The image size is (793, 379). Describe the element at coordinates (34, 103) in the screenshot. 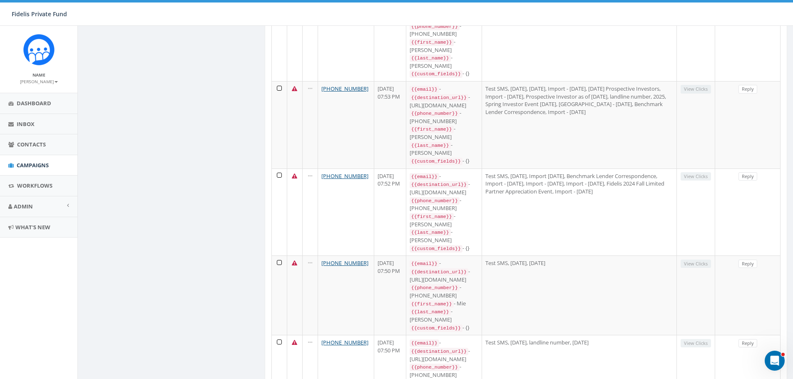

I see `span: Dashboard` at that location.